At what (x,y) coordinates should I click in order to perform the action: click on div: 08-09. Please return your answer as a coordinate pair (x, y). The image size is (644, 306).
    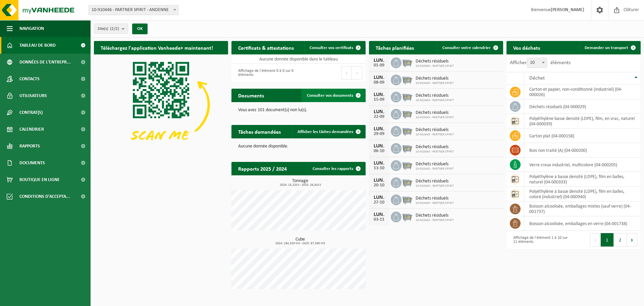
    Looking at the image, I should click on (379, 82).